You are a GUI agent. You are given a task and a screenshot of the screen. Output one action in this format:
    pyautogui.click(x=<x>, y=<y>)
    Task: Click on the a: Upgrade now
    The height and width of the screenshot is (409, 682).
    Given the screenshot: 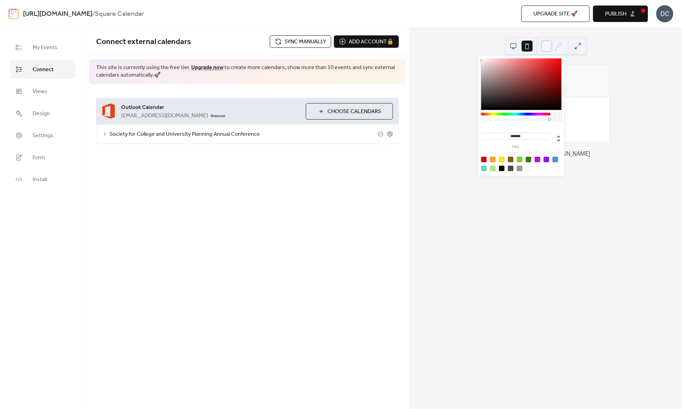 What is the action you would take?
    pyautogui.click(x=207, y=67)
    